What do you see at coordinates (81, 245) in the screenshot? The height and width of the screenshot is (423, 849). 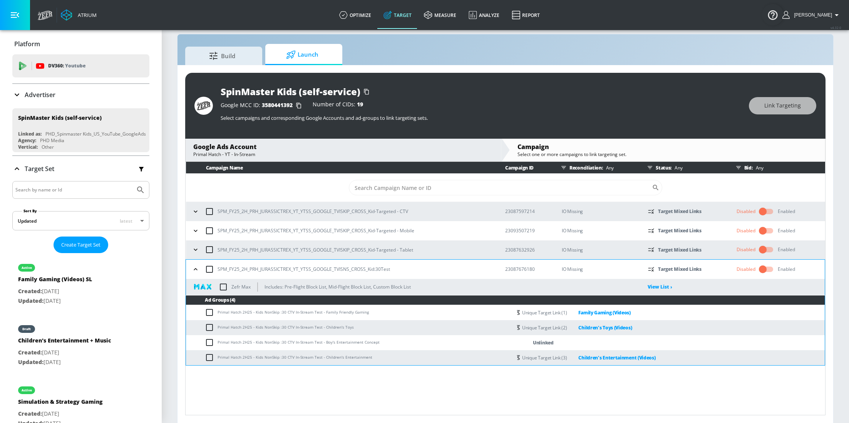 I see `button: Create Target Set` at bounding box center [81, 245].